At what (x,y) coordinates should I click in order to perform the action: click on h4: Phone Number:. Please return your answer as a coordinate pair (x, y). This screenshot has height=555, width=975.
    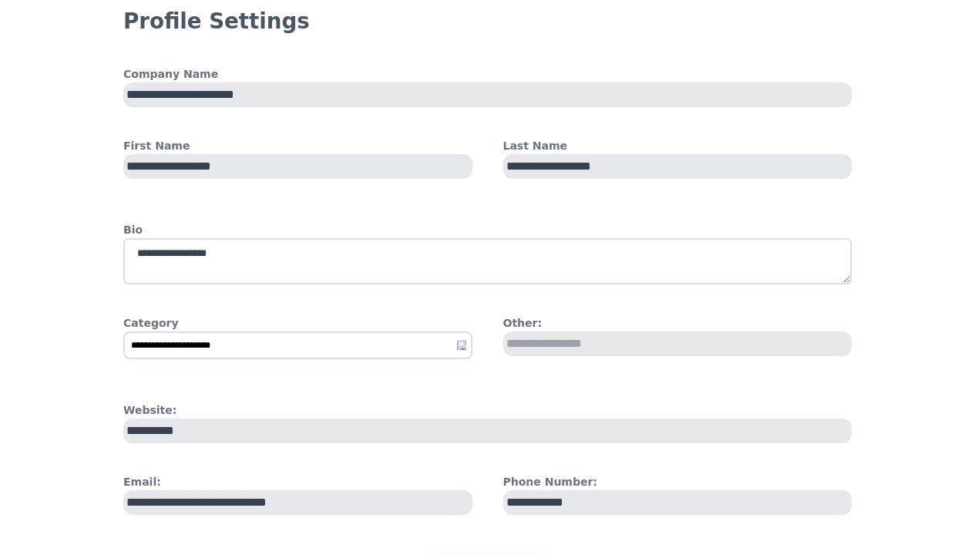
    Looking at the image, I should click on (677, 482).